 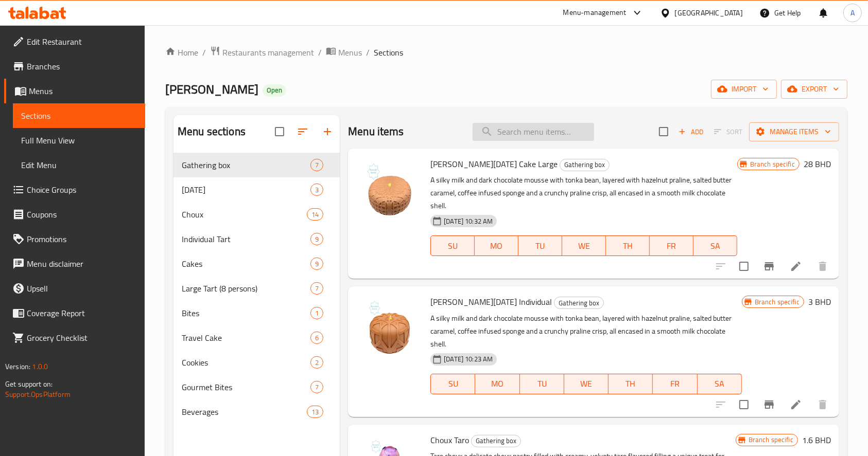 What do you see at coordinates (631, 384) in the screenshot?
I see `span: TH` at bounding box center [631, 384].